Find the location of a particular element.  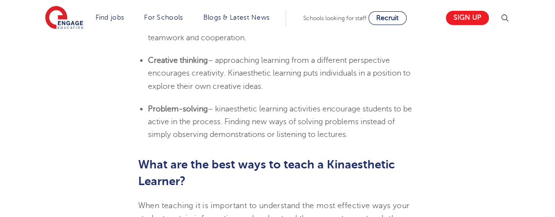

b: Problem-solving is located at coordinates (178, 109).